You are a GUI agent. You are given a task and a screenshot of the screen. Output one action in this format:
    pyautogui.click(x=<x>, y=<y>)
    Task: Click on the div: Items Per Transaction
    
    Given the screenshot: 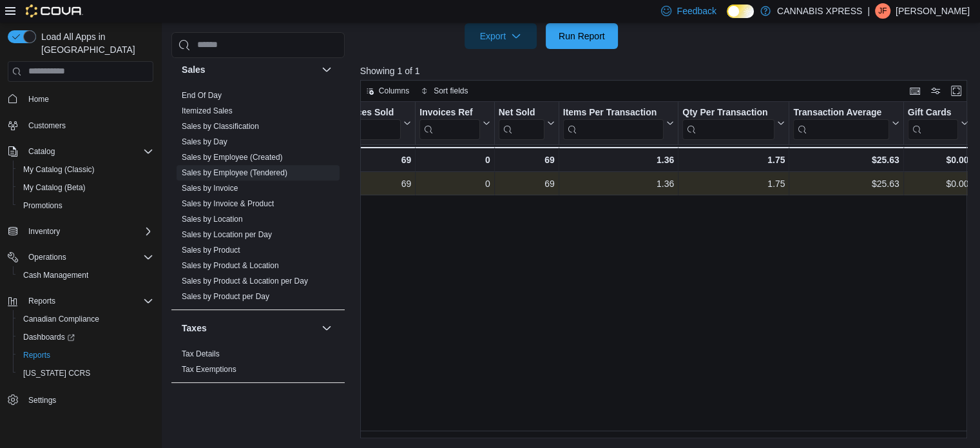 What is the action you would take?
    pyautogui.click(x=612, y=112)
    